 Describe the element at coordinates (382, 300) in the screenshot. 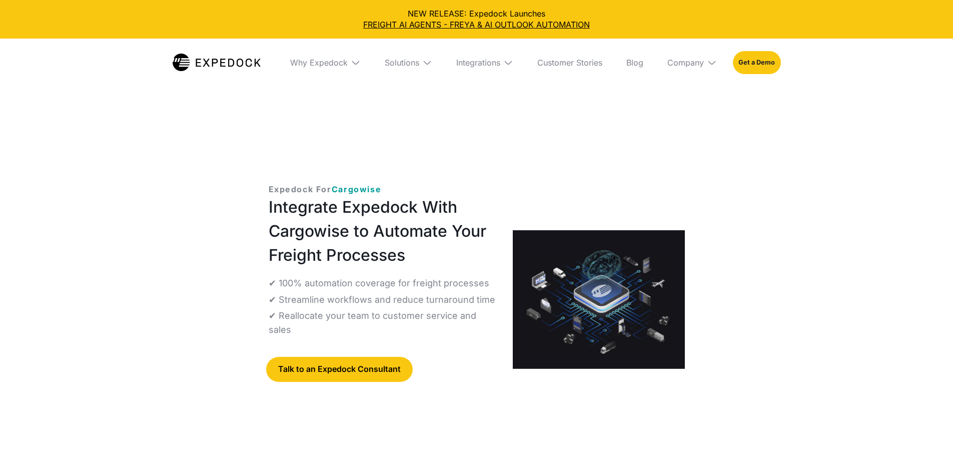

I see `p: ✔ Streamline workflows and reduce turnaround time` at that location.